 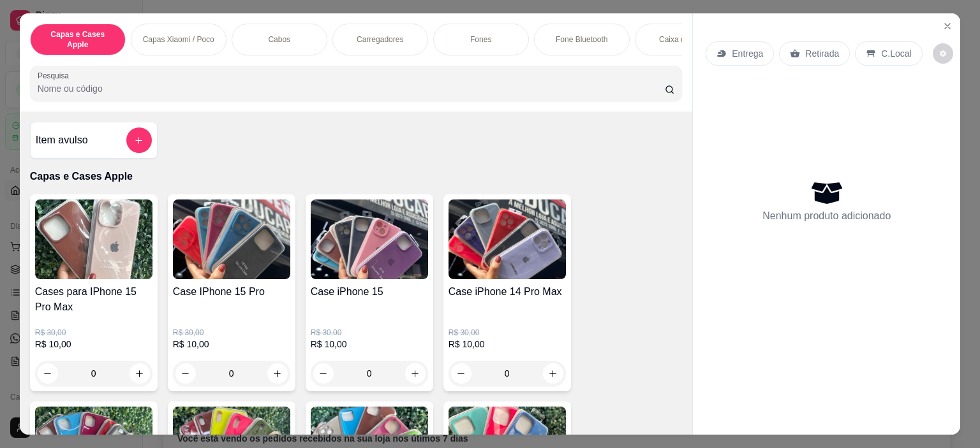 What do you see at coordinates (747, 54) in the screenshot?
I see `p: Entrega` at bounding box center [747, 54].